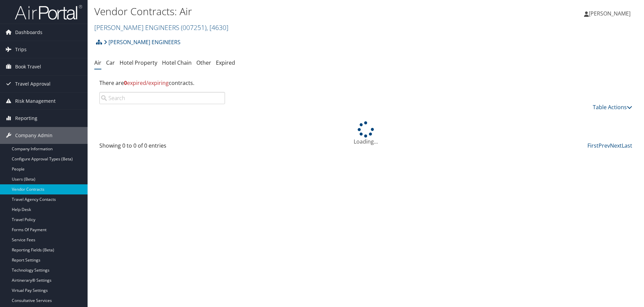 The height and width of the screenshot is (307, 644). What do you see at coordinates (627, 146) in the screenshot?
I see `a: Last` at bounding box center [627, 146].